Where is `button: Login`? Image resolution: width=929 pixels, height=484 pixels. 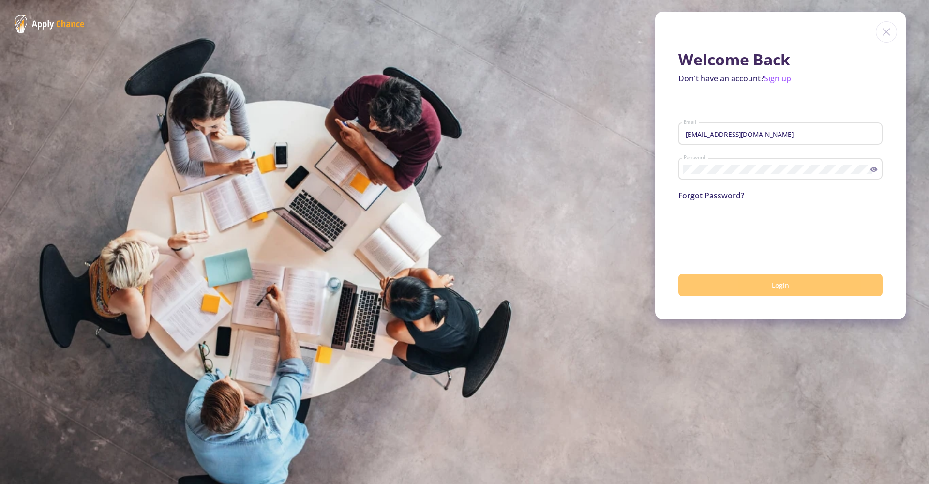
button: Login is located at coordinates (781, 285).